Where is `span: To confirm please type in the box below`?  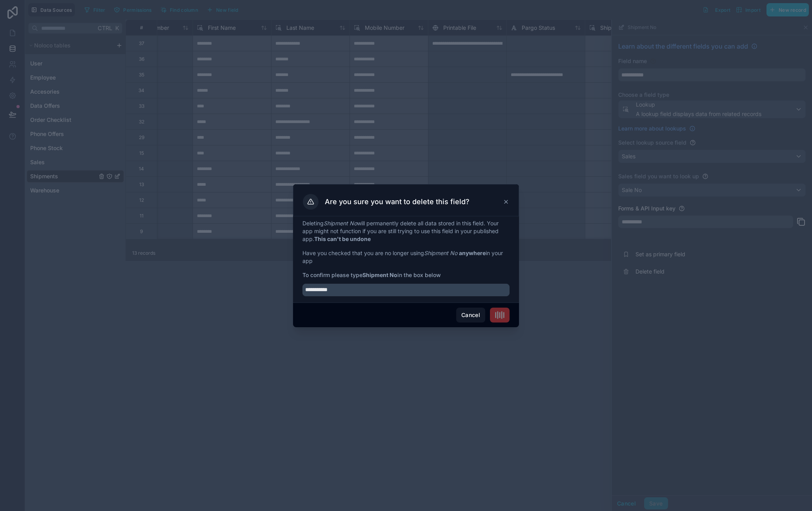
span: To confirm please type in the box below is located at coordinates (406, 275).